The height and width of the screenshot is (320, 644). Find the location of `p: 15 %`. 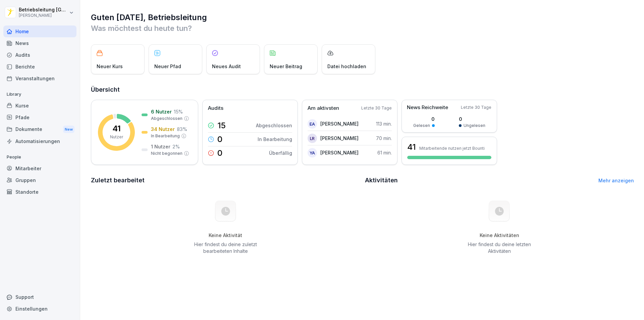

p: 15 % is located at coordinates (178, 112).